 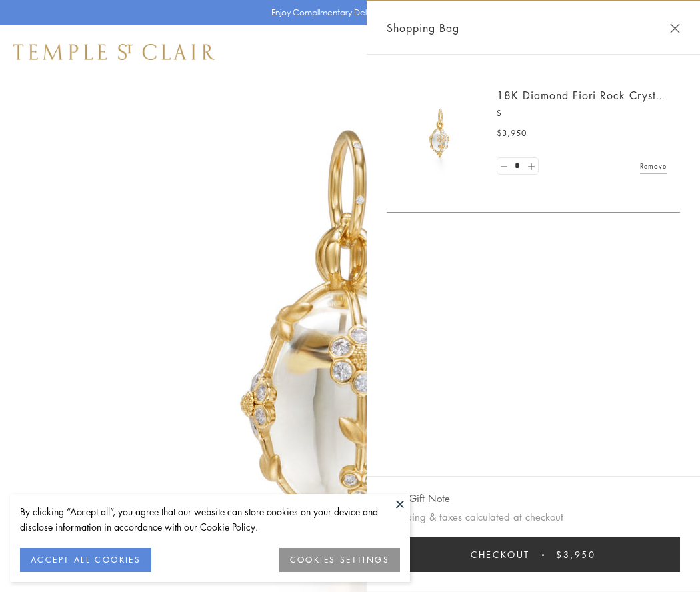 What do you see at coordinates (340, 560) in the screenshot?
I see `button: COOKIES SETTINGS` at bounding box center [340, 560].